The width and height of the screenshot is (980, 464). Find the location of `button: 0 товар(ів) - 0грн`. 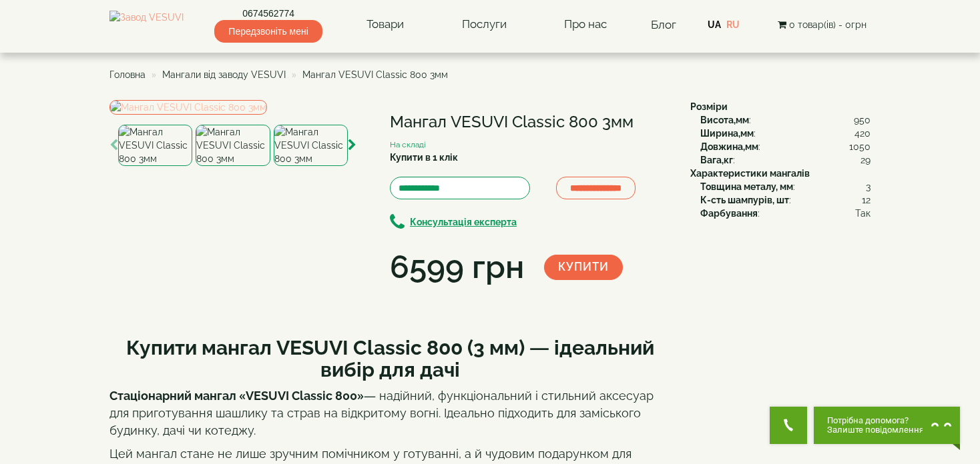

button: 0 товар(ів) - 0грн is located at coordinates (822, 25).